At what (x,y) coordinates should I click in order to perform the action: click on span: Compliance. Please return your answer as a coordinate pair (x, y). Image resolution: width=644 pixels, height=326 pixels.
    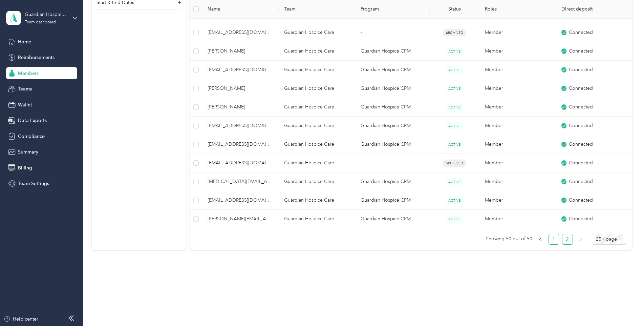
    Looking at the image, I should click on (31, 136).